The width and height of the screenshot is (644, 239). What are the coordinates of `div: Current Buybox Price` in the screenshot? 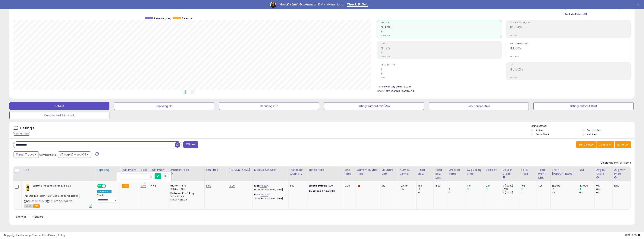 It's located at (368, 172).